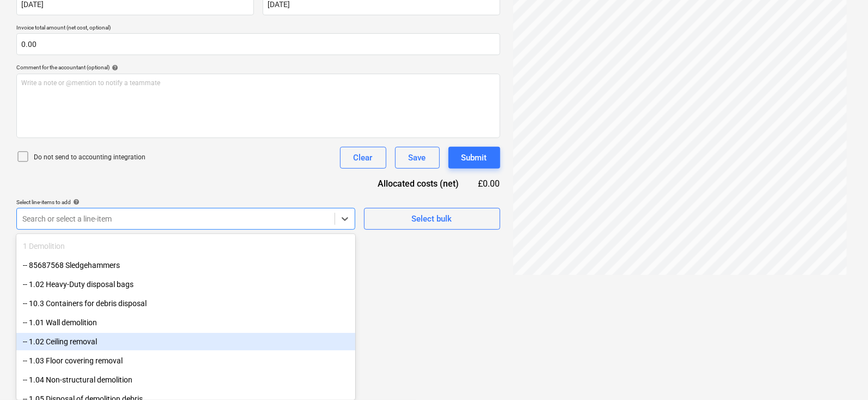 The height and width of the screenshot is (400, 868). I want to click on div: -- 1.01 Wall demolition, so click(186, 322).